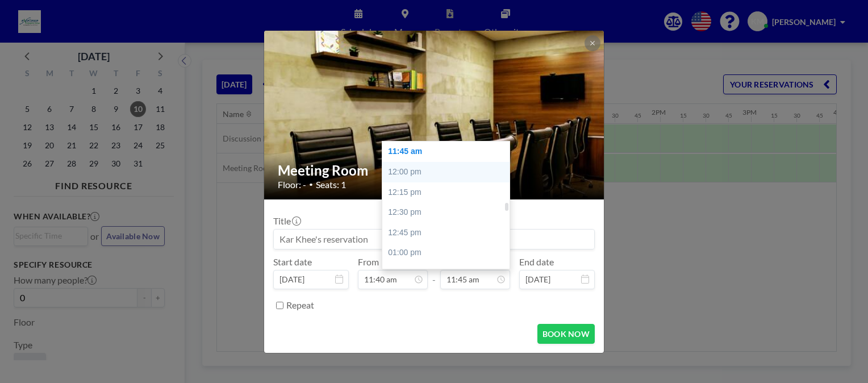 This screenshot has width=868, height=383. What do you see at coordinates (434, 239) in the screenshot?
I see `input: Kar Khee's reservation` at bounding box center [434, 239].